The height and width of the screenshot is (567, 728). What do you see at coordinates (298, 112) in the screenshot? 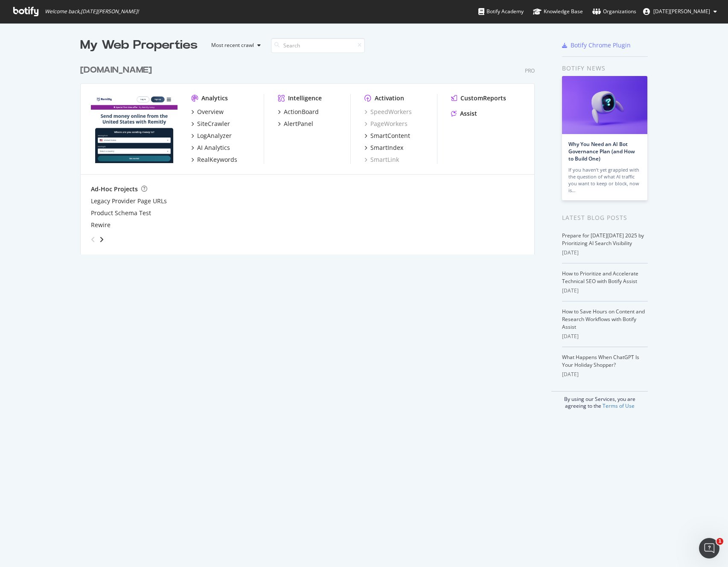
I see `a: ActionBoard` at bounding box center [298, 112].